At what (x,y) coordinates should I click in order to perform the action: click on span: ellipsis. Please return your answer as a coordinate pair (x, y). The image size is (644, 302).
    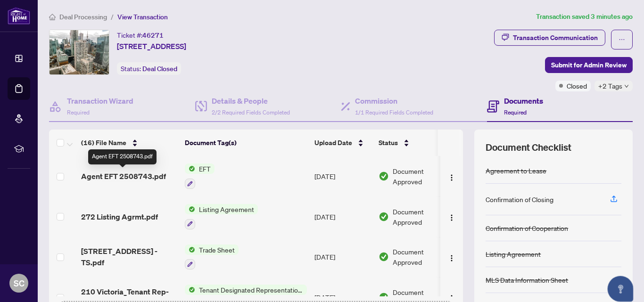
    Looking at the image, I should click on (622, 39).